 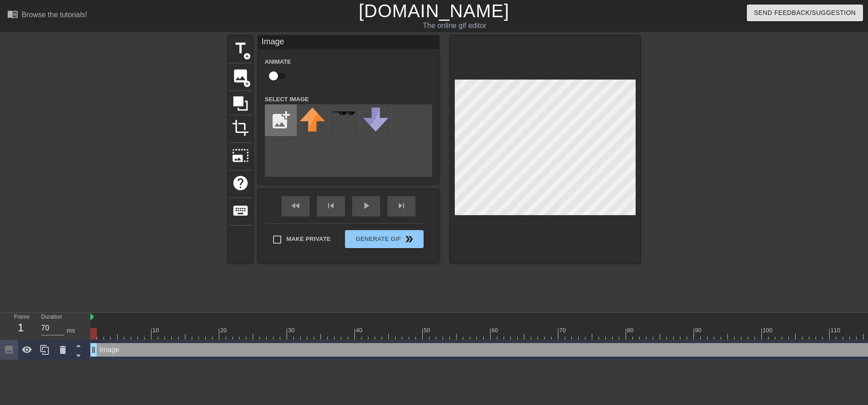 What do you see at coordinates (309, 239) in the screenshot?
I see `span: Make Private` at bounding box center [309, 239].